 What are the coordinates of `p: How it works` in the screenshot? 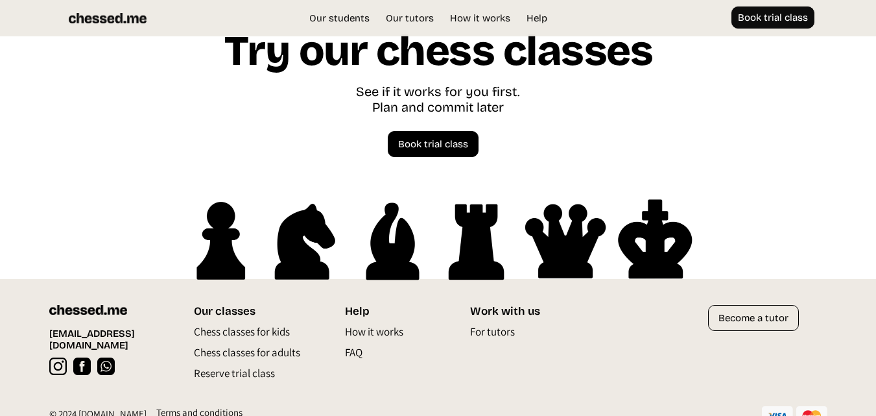 It's located at (374, 335).